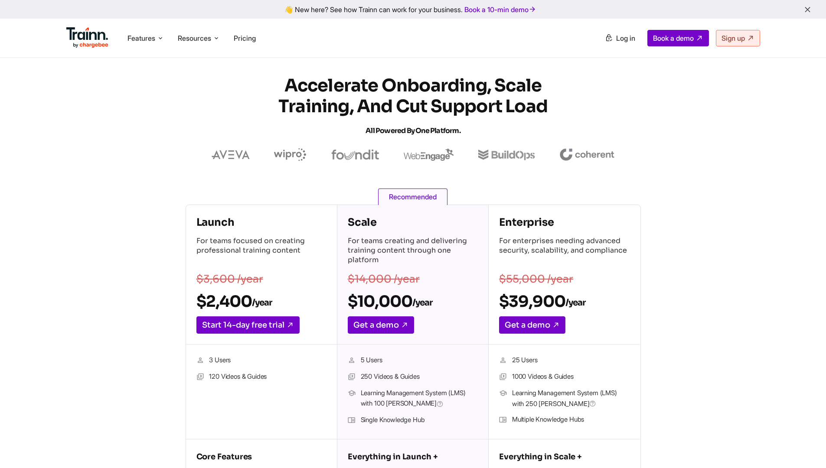 This screenshot has width=826, height=468. I want to click on span: Sign up, so click(733, 38).